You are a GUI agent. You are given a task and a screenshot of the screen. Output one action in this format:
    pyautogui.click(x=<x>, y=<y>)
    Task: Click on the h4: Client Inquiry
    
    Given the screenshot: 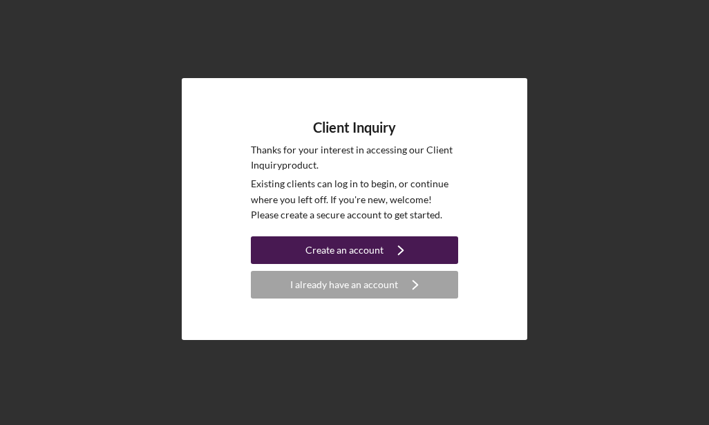 What is the action you would take?
    pyautogui.click(x=355, y=127)
    